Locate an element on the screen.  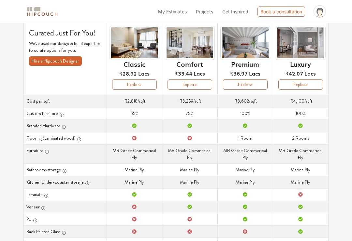
span: ₹3,259 is located at coordinates (186, 101).